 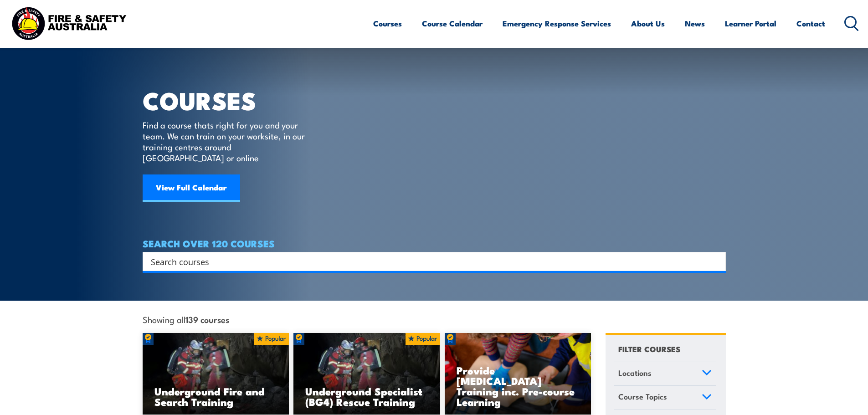 What do you see at coordinates (452, 23) in the screenshot?
I see `a: Course Calendar` at bounding box center [452, 23].